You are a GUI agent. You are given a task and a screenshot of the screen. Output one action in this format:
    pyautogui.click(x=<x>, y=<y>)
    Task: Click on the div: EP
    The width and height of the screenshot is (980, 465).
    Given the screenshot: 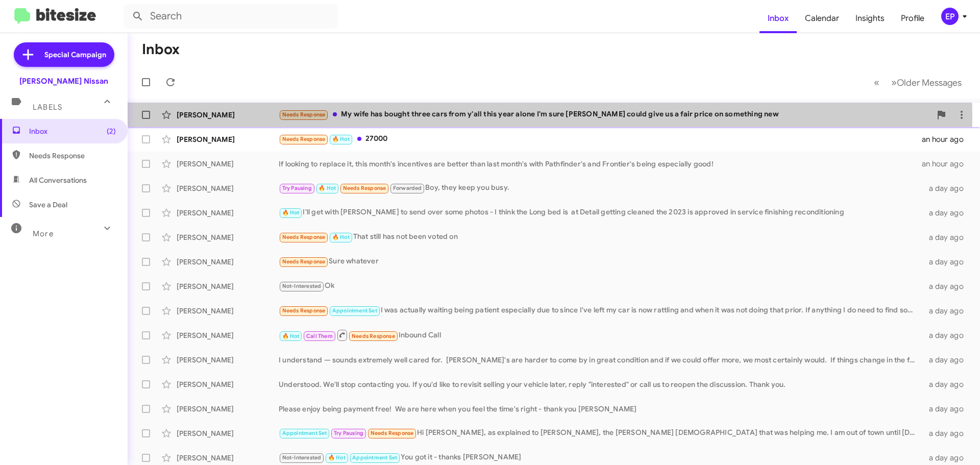 What is the action you would take?
    pyautogui.click(x=950, y=16)
    